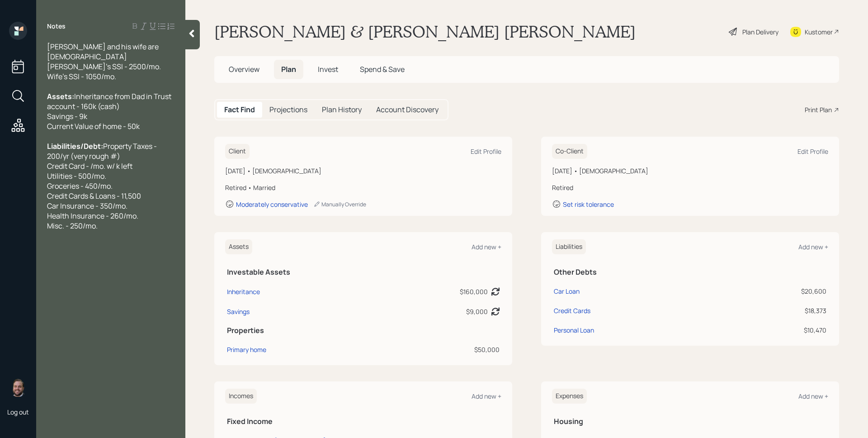  I want to click on div: $50,000, so click(432, 349).